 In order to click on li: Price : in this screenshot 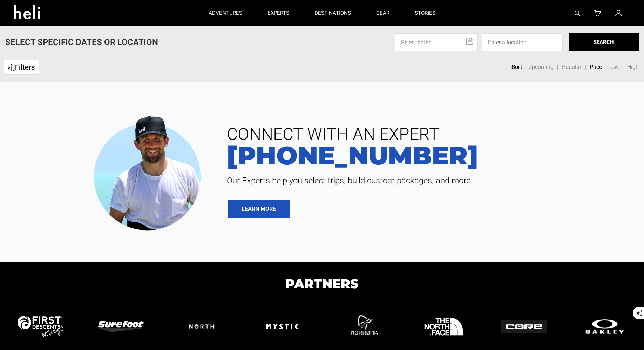, I will do `click(597, 67)`.